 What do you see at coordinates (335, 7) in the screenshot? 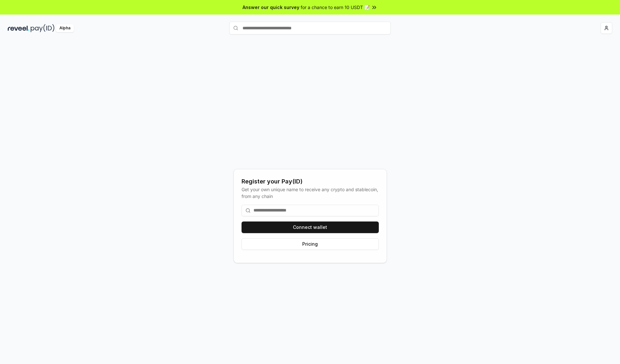
I see `span: for a chance to earn 10 USDT 📝` at bounding box center [335, 7].